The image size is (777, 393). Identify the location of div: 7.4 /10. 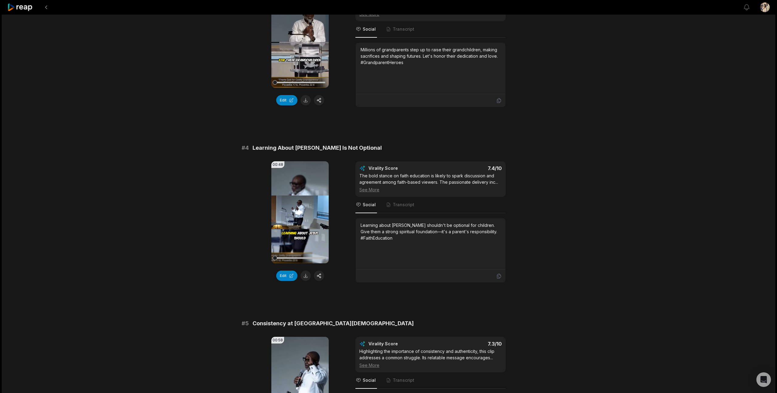
(469, 168).